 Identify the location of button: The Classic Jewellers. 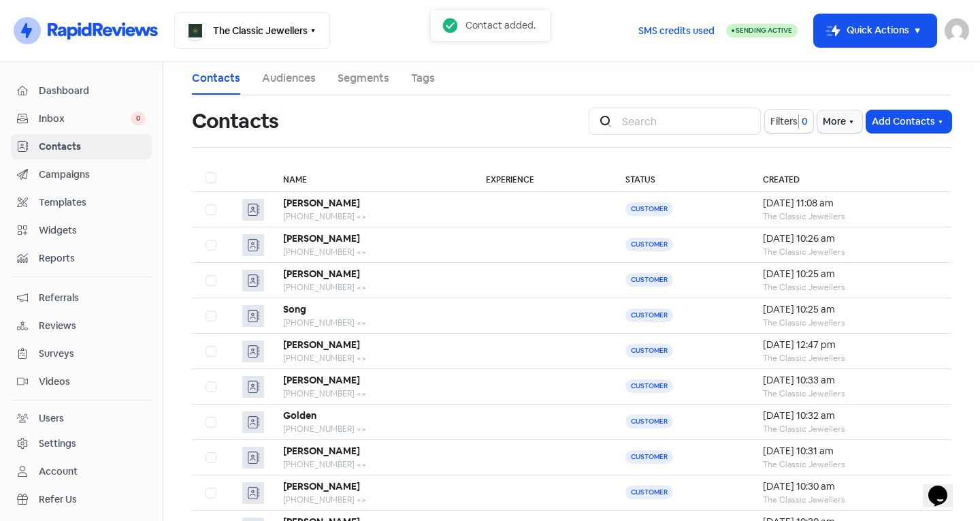
(252, 31).